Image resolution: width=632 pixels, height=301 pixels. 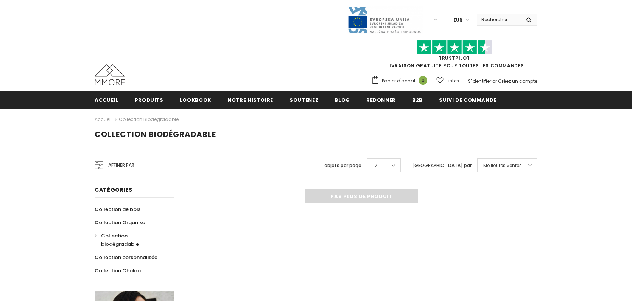 What do you see at coordinates (381, 100) in the screenshot?
I see `a: Redonner` at bounding box center [381, 100].